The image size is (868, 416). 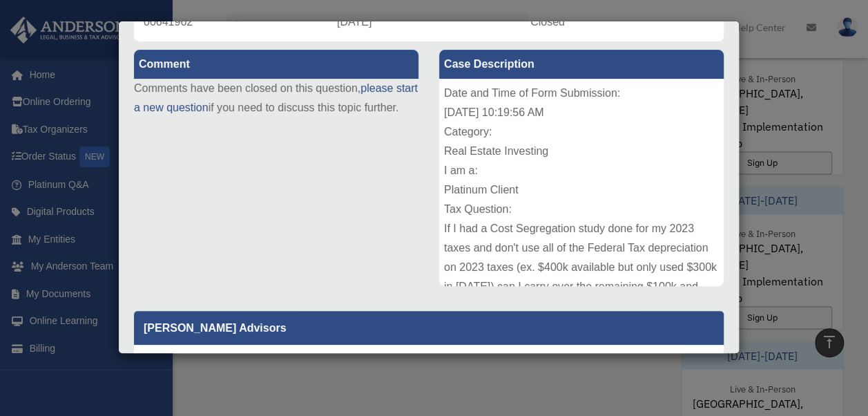 What do you see at coordinates (277, 64) in the screenshot?
I see `label: Comment` at bounding box center [277, 64].